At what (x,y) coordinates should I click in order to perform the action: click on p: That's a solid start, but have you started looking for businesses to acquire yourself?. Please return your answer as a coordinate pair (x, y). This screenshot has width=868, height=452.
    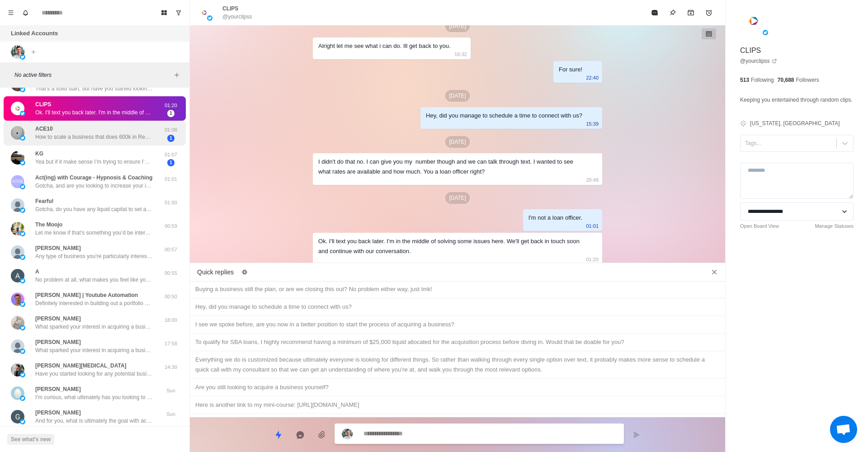
    Looking at the image, I should click on (94, 89).